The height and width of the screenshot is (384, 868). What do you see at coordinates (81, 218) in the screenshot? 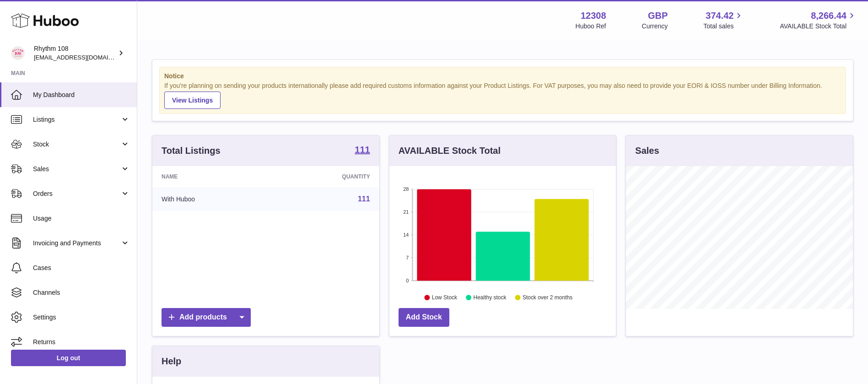
I see `span: Usage` at bounding box center [81, 218].